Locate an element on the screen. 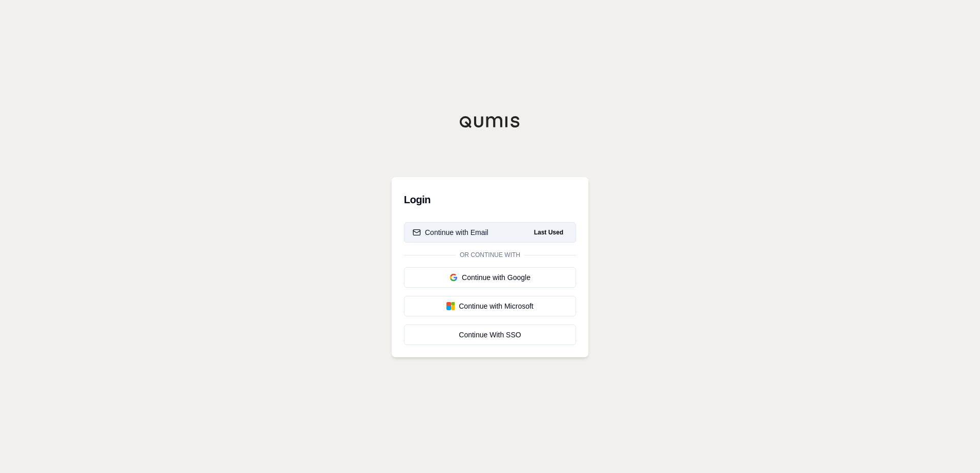 This screenshot has height=473, width=980. div: Continue With SSO is located at coordinates (490, 335).